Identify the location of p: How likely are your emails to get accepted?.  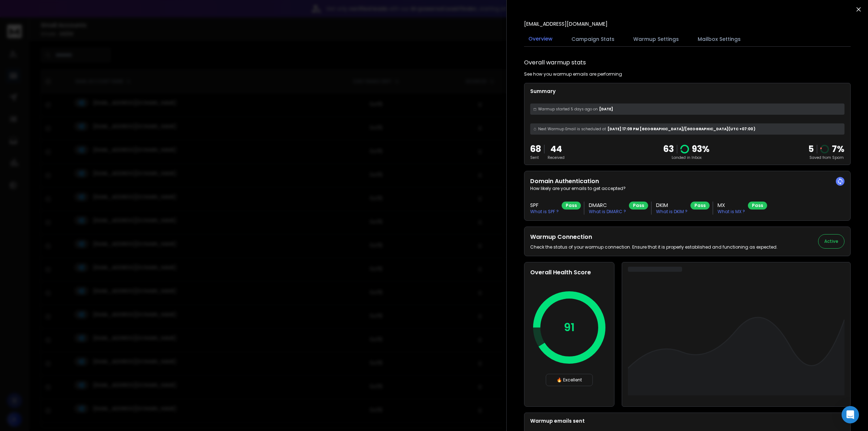
(687, 188).